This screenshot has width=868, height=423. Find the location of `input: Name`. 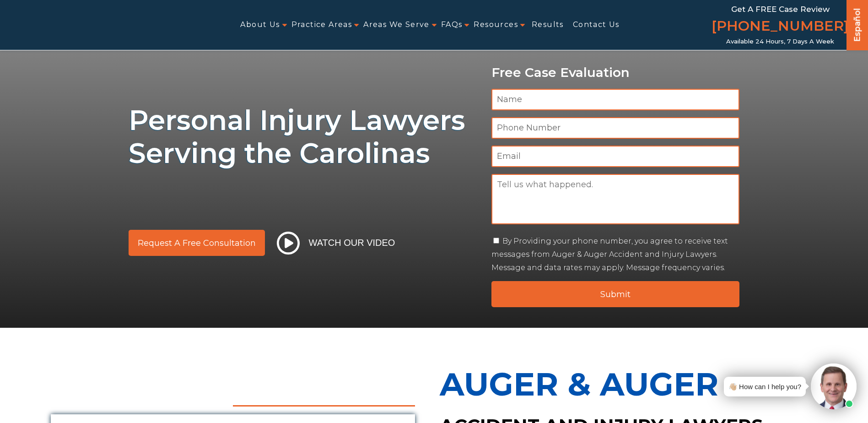

input: Name is located at coordinates (616, 100).